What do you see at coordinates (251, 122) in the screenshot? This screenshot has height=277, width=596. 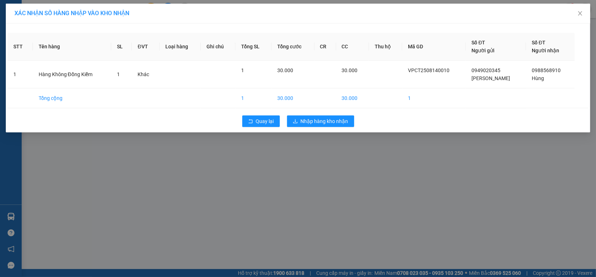 I see `span: rollback` at bounding box center [251, 122].